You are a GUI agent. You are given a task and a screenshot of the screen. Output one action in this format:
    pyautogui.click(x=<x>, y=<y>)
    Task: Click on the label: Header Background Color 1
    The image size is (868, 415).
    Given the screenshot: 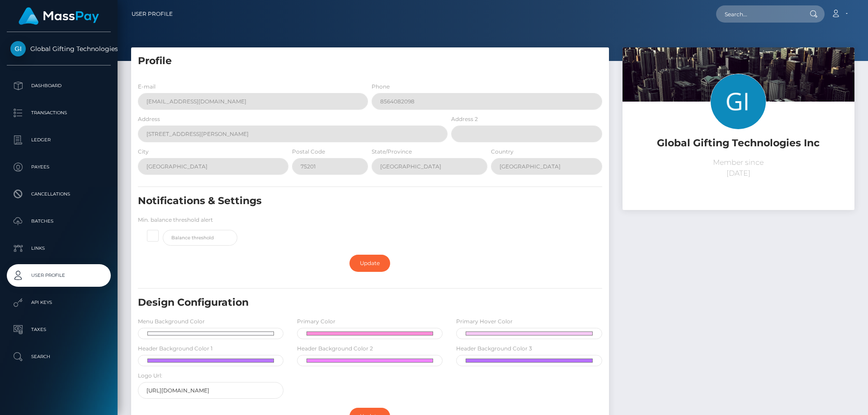 What is the action you would take?
    pyautogui.click(x=175, y=348)
    